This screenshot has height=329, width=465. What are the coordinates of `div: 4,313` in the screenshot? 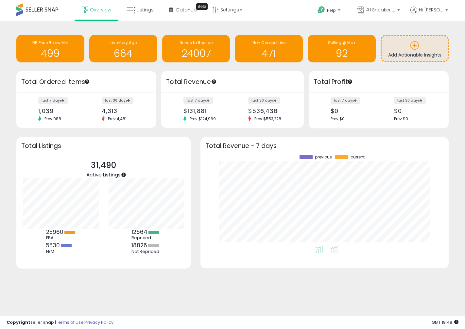 It's located at (123, 111).